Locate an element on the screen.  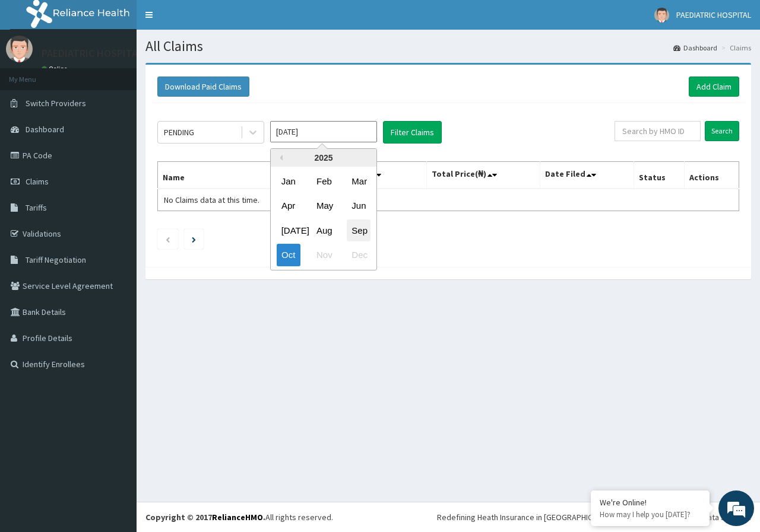
div: Choose October 2025 is located at coordinates (289, 255).